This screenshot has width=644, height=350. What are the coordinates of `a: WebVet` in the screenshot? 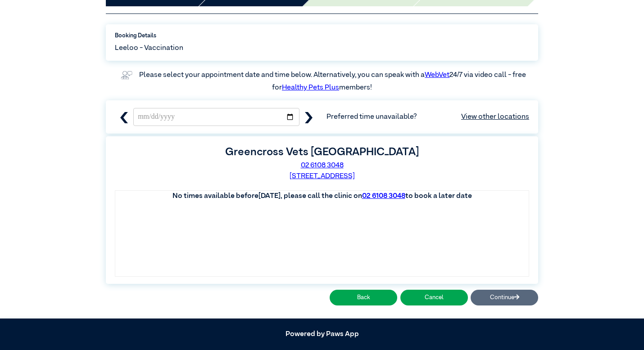 It's located at (437, 75).